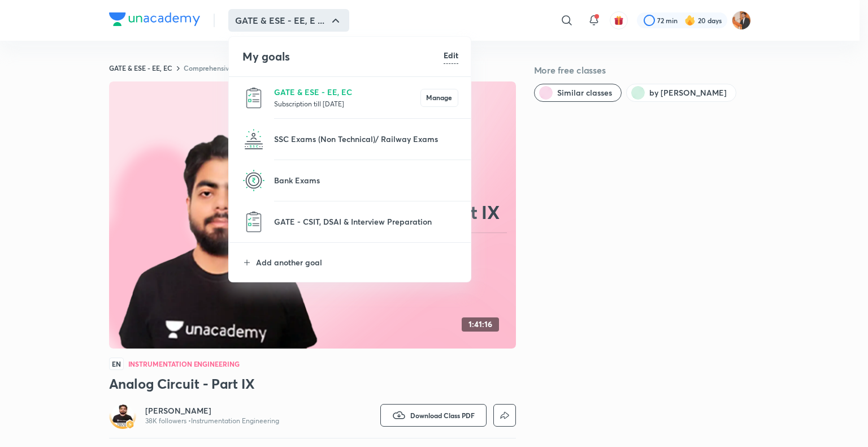 This screenshot has height=447, width=868. What do you see at coordinates (439, 98) in the screenshot?
I see `button: Manage` at bounding box center [439, 98].